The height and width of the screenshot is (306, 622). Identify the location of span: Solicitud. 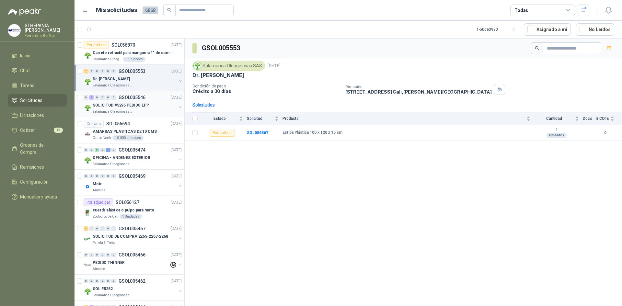
(260, 119).